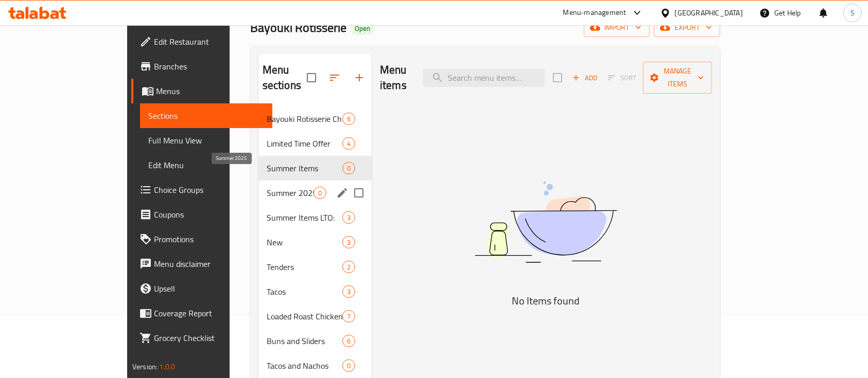  Describe the element at coordinates (305, 119) in the screenshot. I see `span: Bayouki Rotisserie Chicken` at that location.